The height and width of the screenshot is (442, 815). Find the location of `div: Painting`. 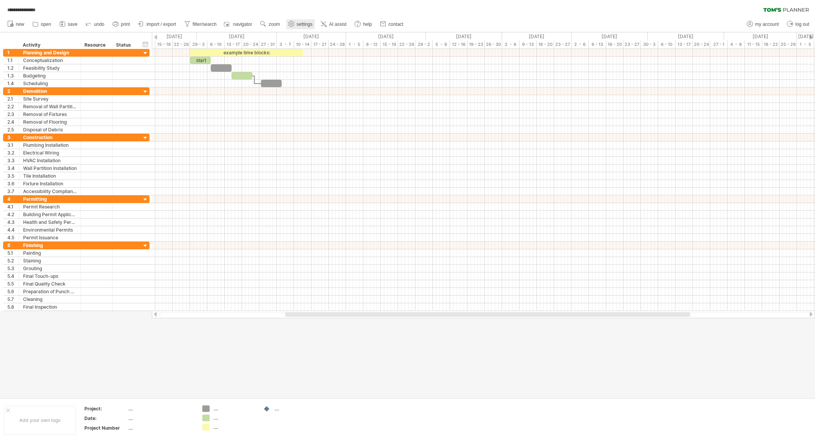

div: Painting is located at coordinates (50, 253).